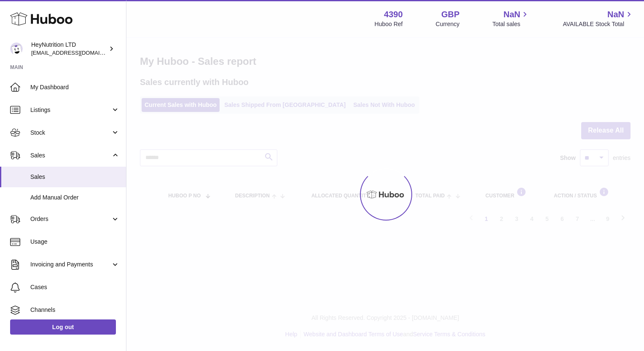 The height and width of the screenshot is (351, 644). What do you see at coordinates (75, 197) in the screenshot?
I see `span: Add Manual Order` at bounding box center [75, 197].